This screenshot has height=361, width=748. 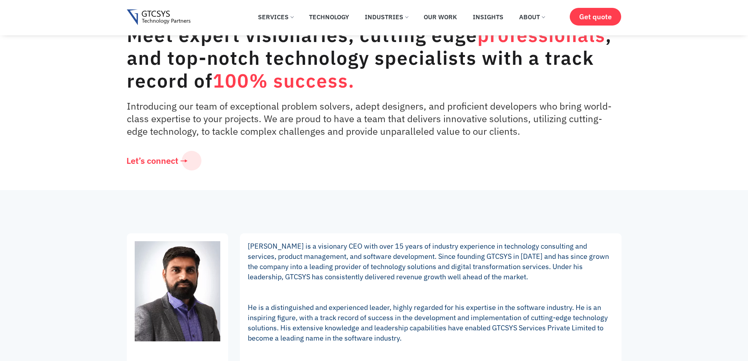 What do you see at coordinates (158, 161) in the screenshot?
I see `a: Let’s connect` at bounding box center [158, 161].